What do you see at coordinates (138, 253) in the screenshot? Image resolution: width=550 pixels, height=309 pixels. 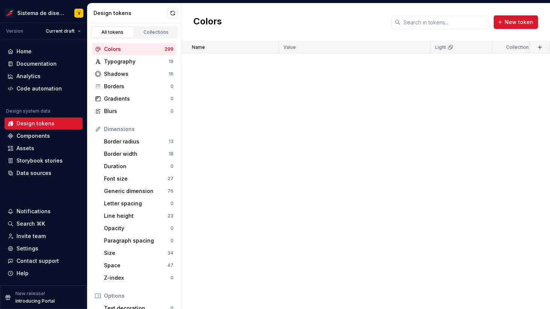 I see `a: Size34` at bounding box center [138, 253].